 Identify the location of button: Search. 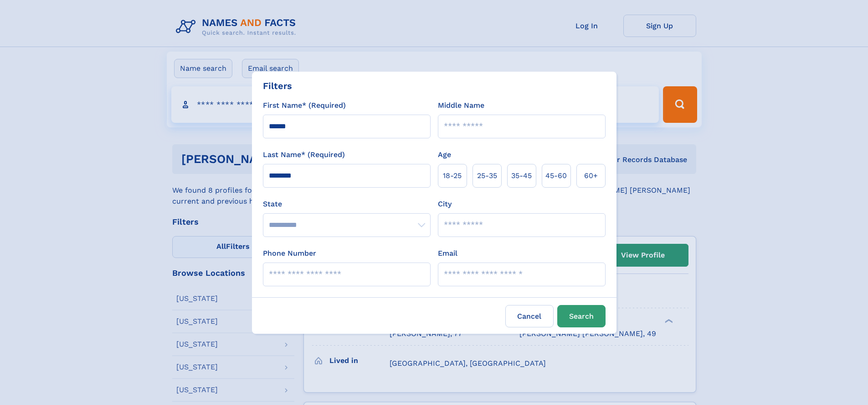
(581, 316).